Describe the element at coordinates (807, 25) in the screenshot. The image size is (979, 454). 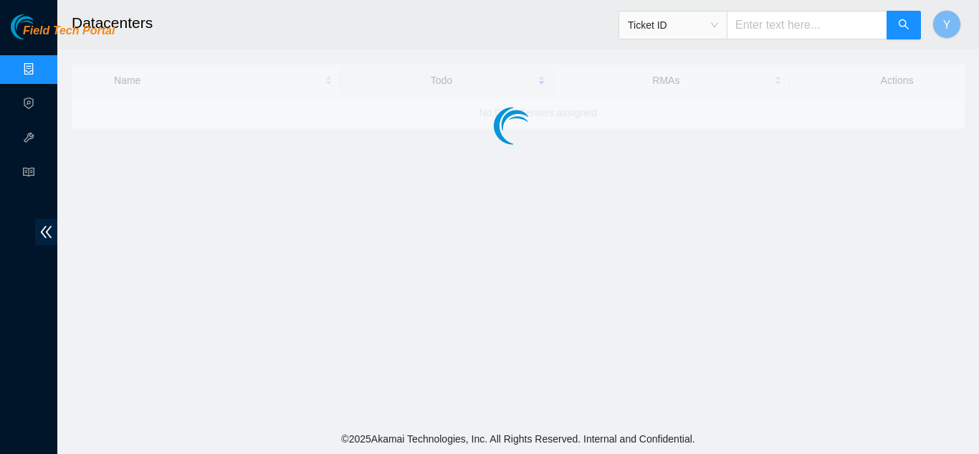
I see `input: Enter text here...` at that location.